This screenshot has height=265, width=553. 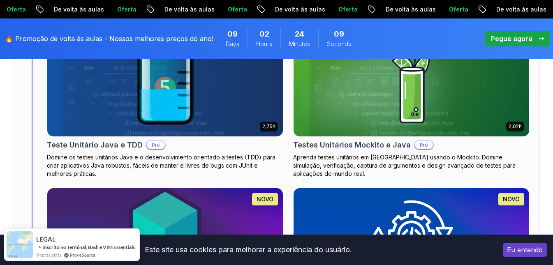 I want to click on a: Teste de unidade Java e cartão TDD2,75hNOVOTeste Unitário Java e TDDPróDomine os testes unitários..., so click(x=165, y=108).